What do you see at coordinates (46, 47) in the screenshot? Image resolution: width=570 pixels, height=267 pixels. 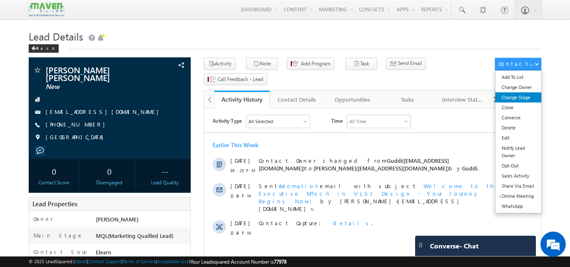 I see `a: Back` at bounding box center [46, 47].